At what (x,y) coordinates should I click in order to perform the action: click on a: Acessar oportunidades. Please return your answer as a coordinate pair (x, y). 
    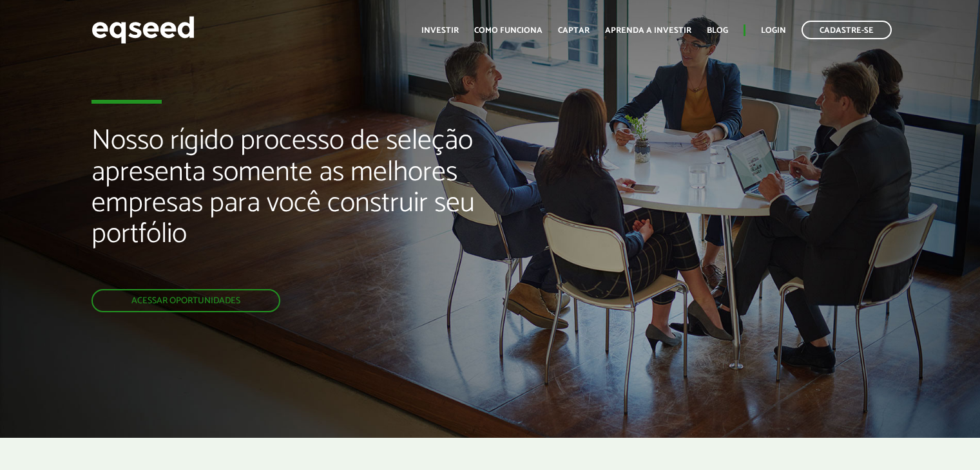
    Looking at the image, I should click on (186, 301).